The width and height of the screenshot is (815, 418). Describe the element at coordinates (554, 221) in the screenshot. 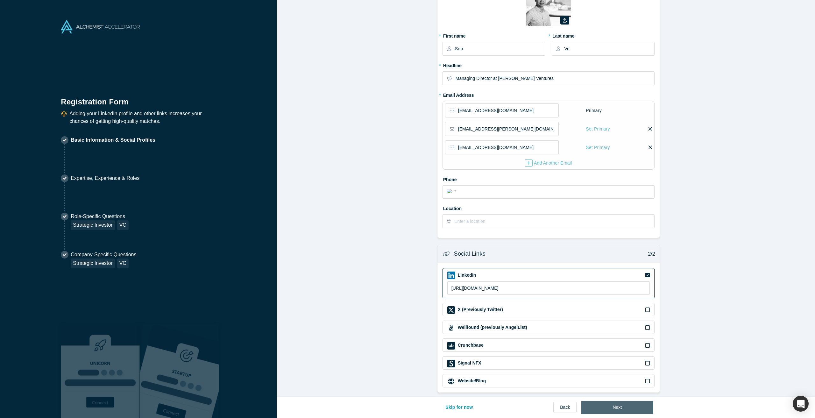

I see `input: Enter a location` at that location.